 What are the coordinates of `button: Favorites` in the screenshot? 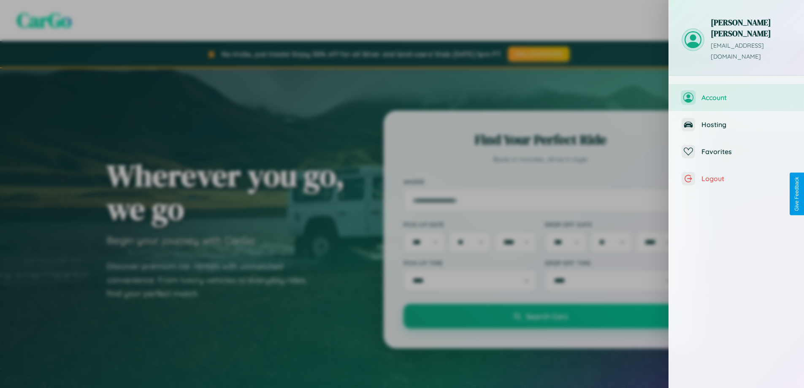 It's located at (737, 152).